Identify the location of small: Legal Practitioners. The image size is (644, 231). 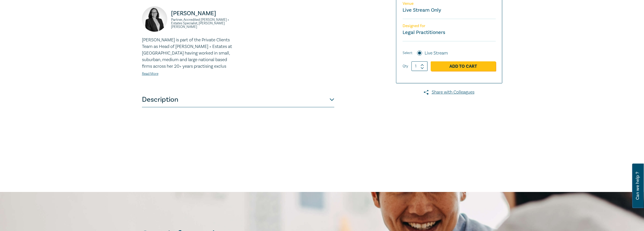
(424, 32).